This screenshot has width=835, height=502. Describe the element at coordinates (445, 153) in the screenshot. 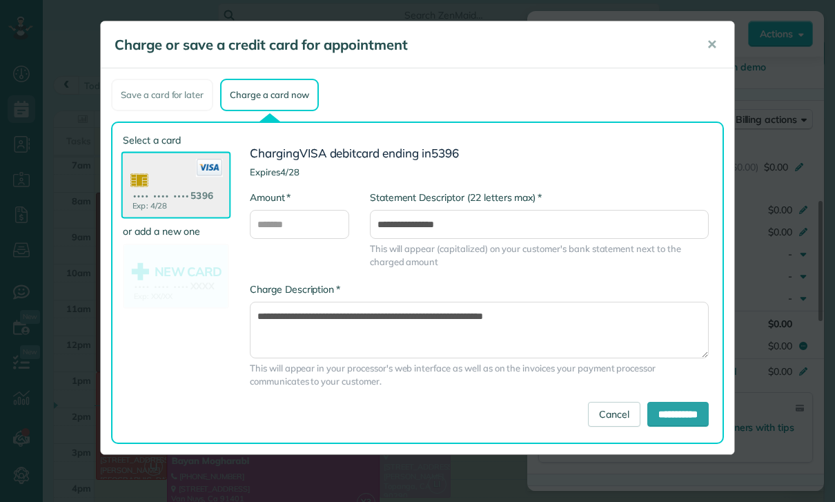

I see `span: 5396` at that location.